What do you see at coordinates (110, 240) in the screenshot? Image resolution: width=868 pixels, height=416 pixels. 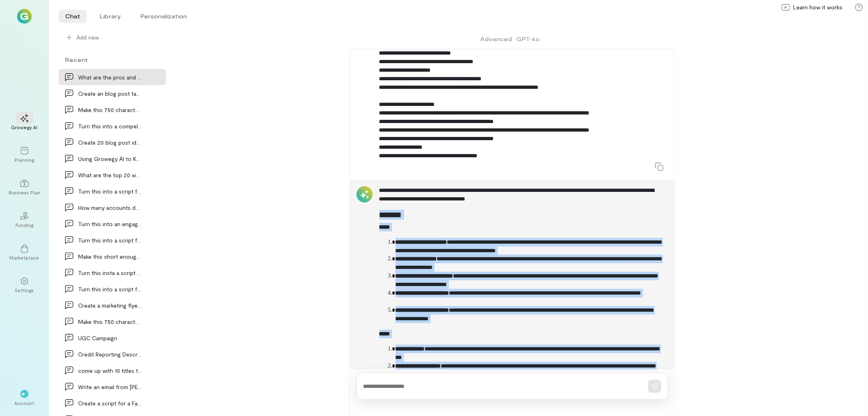 I see `div: Turn this into a script for an Instagram Reel: W…` at bounding box center [110, 240].